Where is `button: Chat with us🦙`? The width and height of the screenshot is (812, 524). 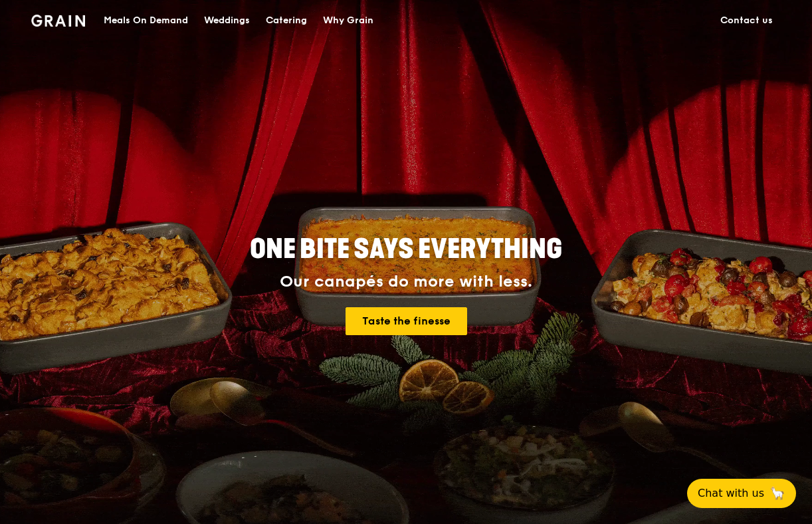 button: Chat with us🦙 is located at coordinates (742, 494).